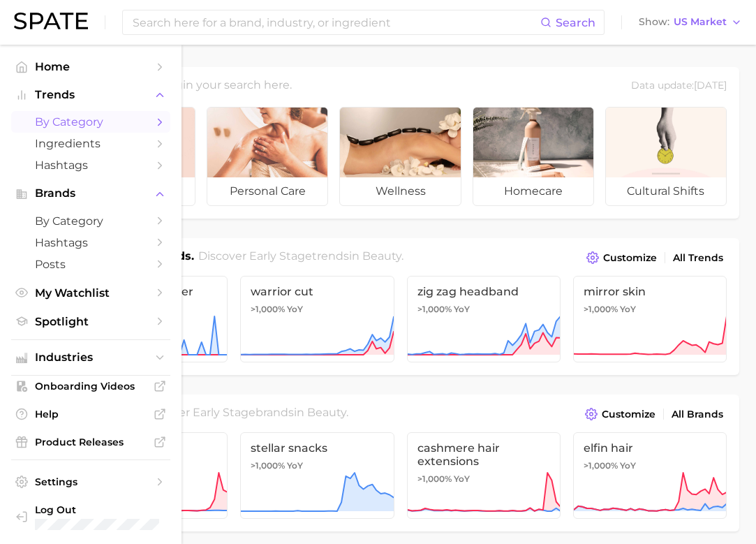  Describe the element at coordinates (97, 510) in the screenshot. I see `span: Log Out` at that location.